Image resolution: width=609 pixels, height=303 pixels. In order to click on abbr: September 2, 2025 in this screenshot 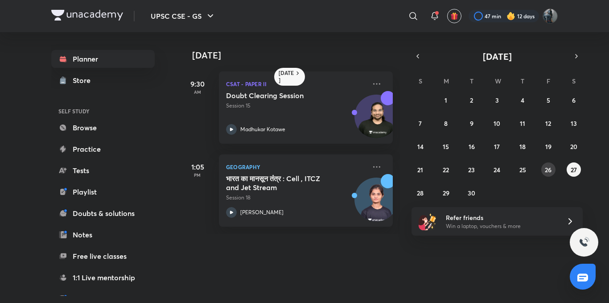, I will do `click(472, 100)`.